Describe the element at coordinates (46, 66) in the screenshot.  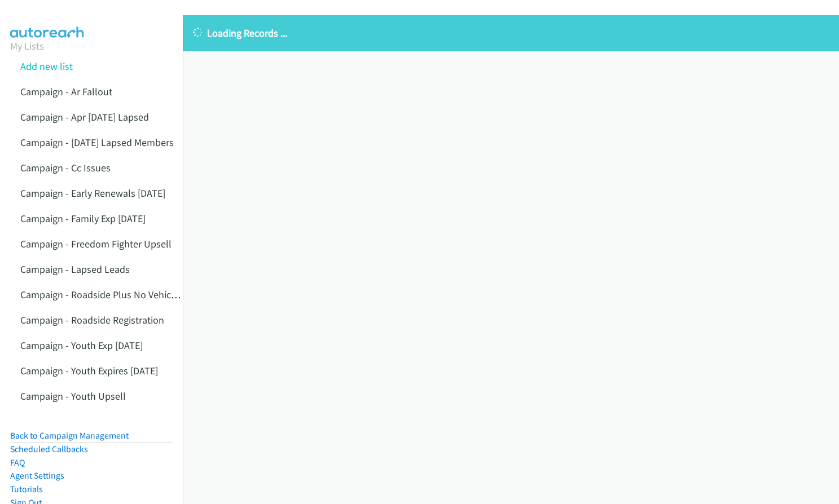
I see `a: Add new list` at that location.